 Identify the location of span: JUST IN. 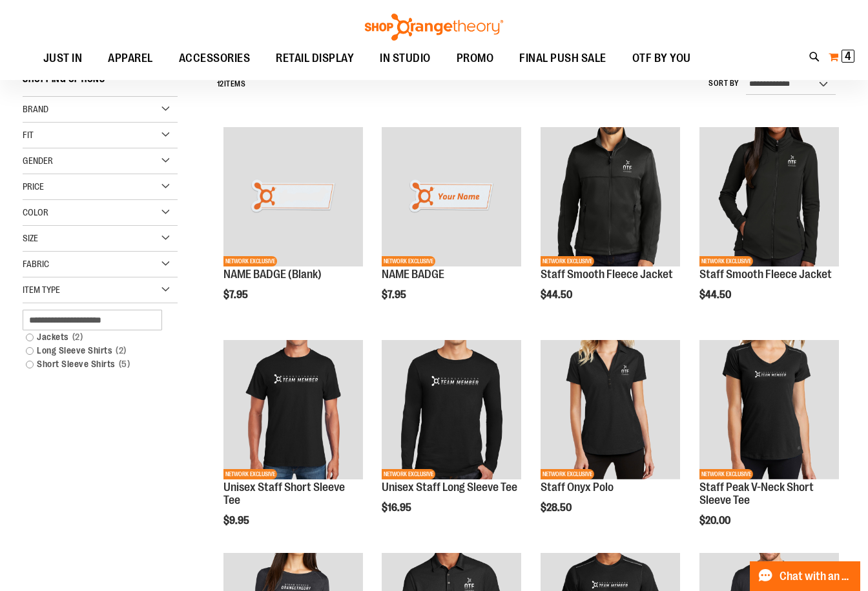
(63, 58).